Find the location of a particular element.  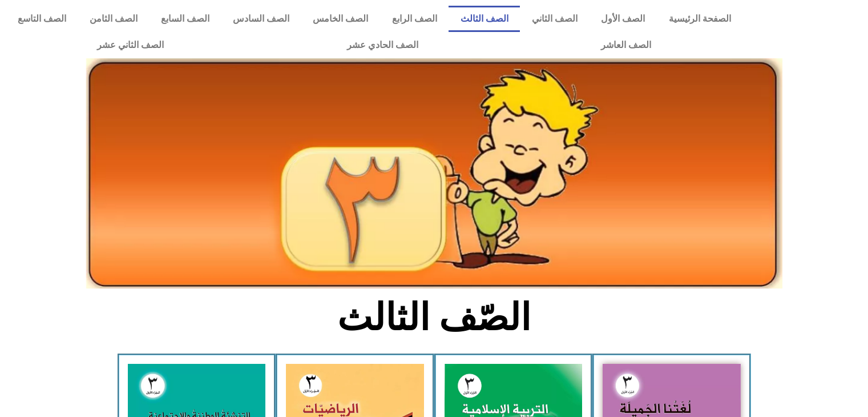

a: الصف الأول is located at coordinates (623, 19).